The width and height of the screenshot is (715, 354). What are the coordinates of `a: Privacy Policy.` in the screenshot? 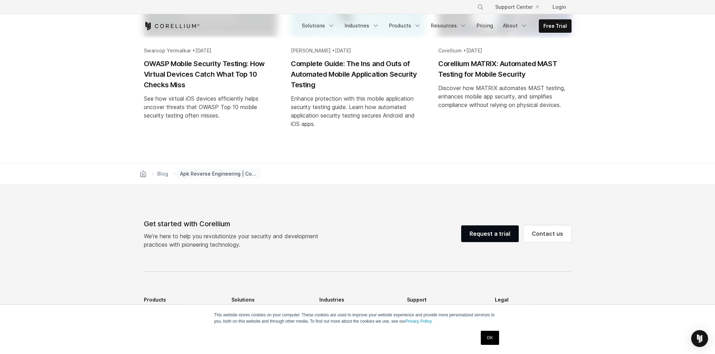 It's located at (419, 321).